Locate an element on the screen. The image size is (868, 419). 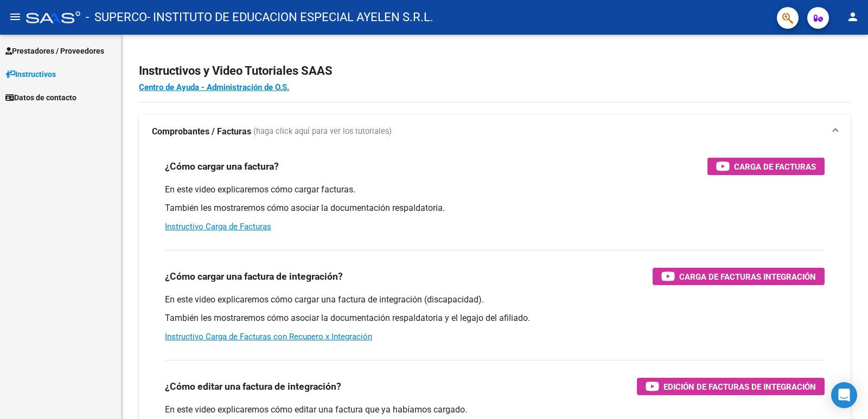
h3: ¿Cómo cargar una factura? is located at coordinates (222, 166).